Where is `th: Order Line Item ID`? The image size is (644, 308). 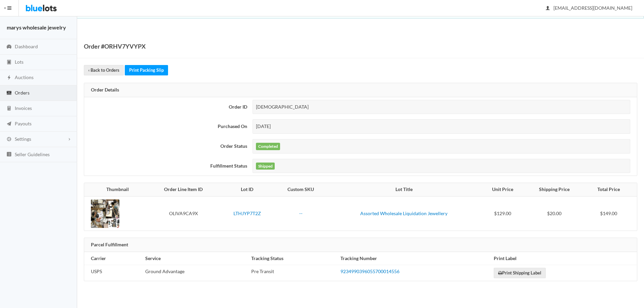 th: Order Line Item ID is located at coordinates (183, 190).